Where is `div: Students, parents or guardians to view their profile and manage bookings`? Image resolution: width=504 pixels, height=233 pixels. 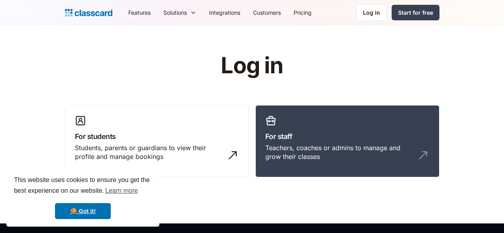
div: Students, parents or guardians to view their profile and manage bookings is located at coordinates (149, 152).